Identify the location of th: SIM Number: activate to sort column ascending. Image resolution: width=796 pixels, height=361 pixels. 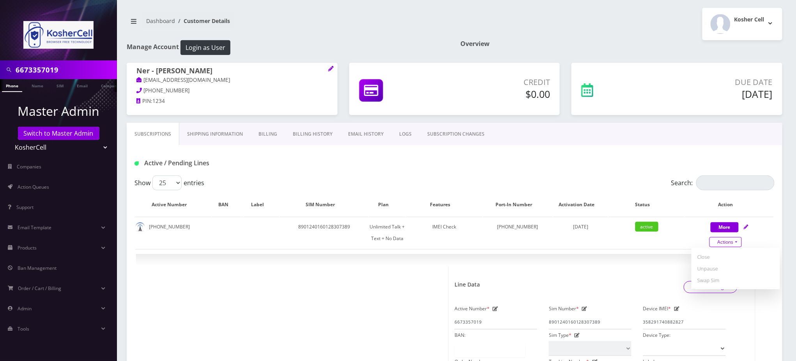
(324, 205).